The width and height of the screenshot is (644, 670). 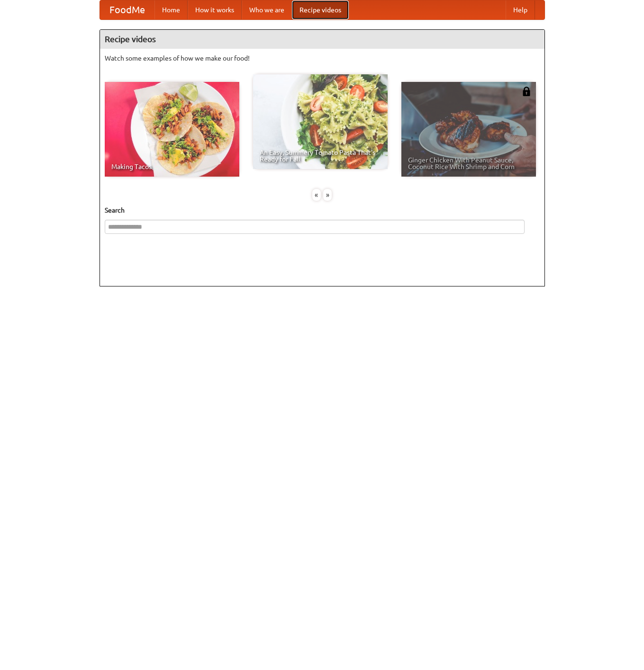 I want to click on a: Home, so click(x=171, y=10).